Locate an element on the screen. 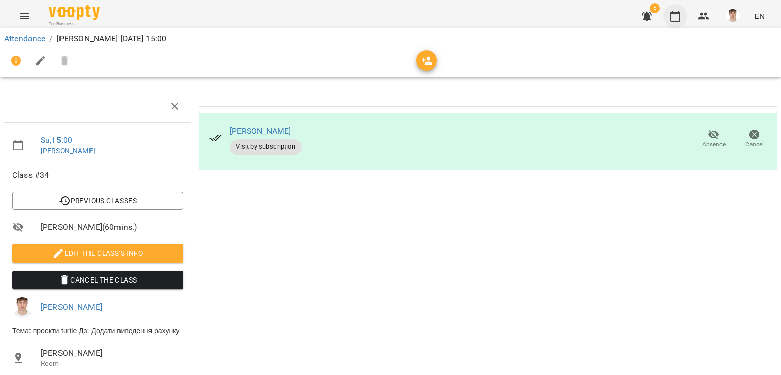 This screenshot has height=375, width=781. button: EN is located at coordinates (759, 16).